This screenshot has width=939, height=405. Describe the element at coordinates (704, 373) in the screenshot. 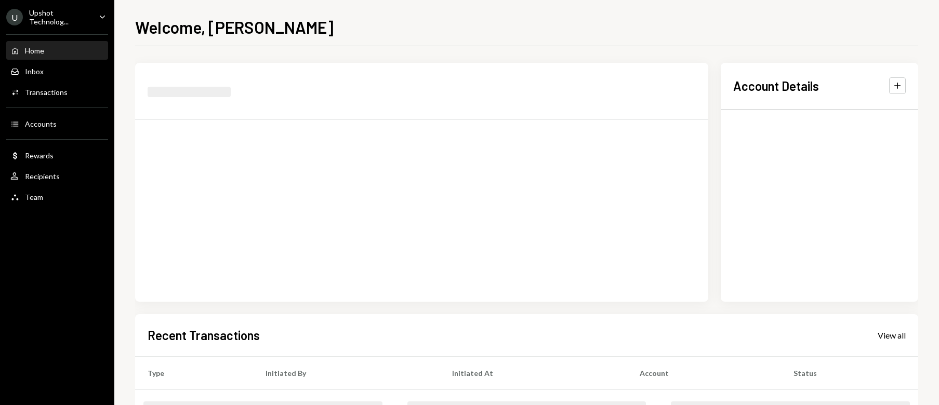

I see `th: Account` at that location.